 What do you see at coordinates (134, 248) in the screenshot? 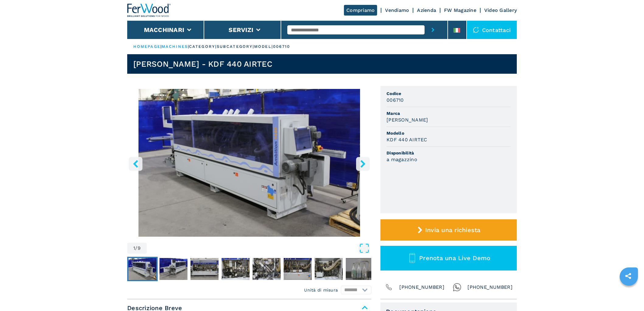
I see `span: 1` at bounding box center [134, 248].